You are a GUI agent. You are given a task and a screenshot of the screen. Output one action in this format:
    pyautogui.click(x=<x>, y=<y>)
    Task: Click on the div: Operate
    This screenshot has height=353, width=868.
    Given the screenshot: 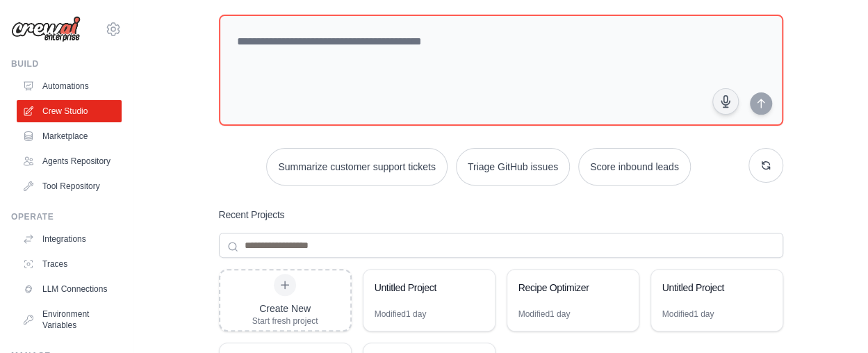 What is the action you would take?
    pyautogui.click(x=66, y=217)
    